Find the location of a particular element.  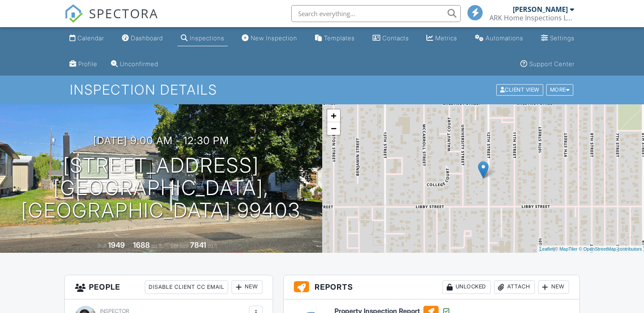

a: Contacts is located at coordinates (391, 38).